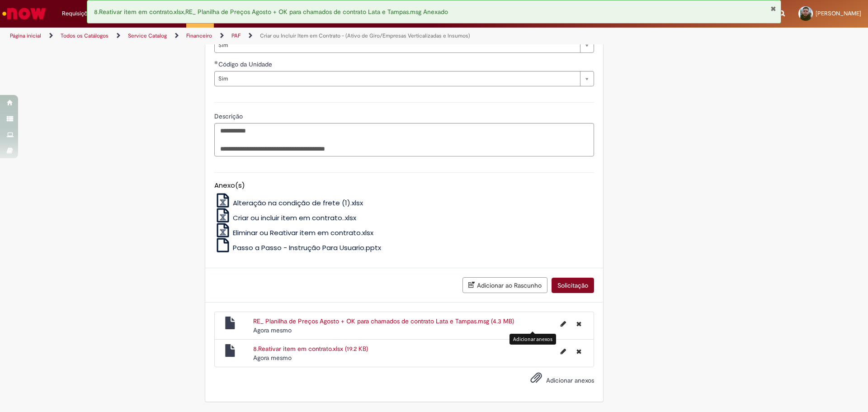 This screenshot has width=868, height=412. Describe the element at coordinates (533, 338) in the screenshot. I see `div: Adicionar anexos` at that location.